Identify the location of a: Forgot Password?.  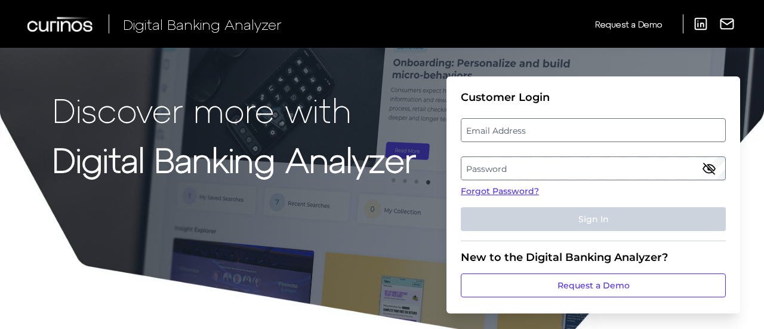
(593, 191).